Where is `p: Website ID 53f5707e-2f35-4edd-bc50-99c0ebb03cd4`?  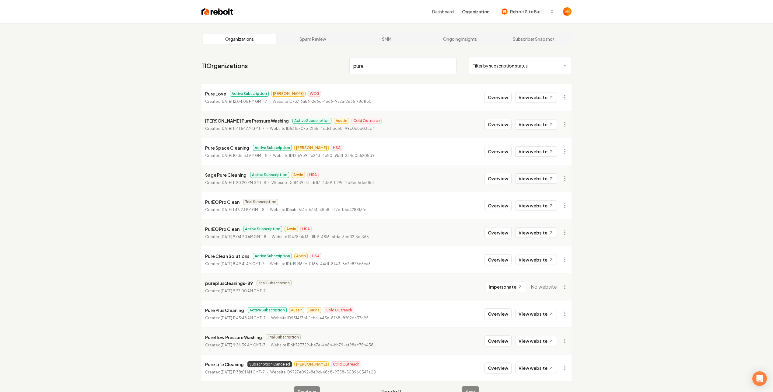
p: Website ID 53f5707e-2f35-4edd-bc50-99c0ebb03cd4 is located at coordinates (322, 129).